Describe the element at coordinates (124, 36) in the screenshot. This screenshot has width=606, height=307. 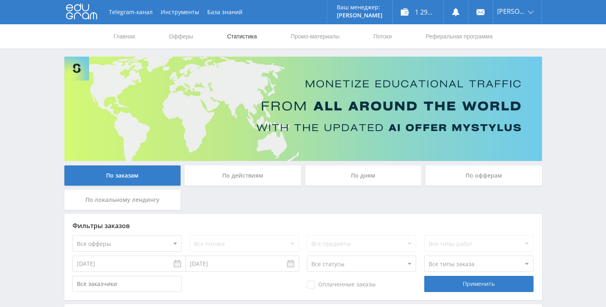
I see `a: Главная` at that location.